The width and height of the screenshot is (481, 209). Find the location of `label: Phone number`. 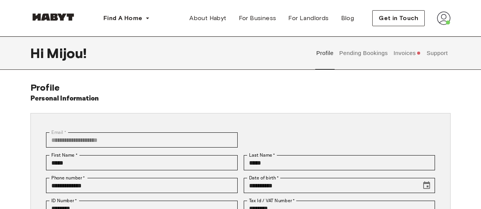

label: Phone number is located at coordinates (68, 178).